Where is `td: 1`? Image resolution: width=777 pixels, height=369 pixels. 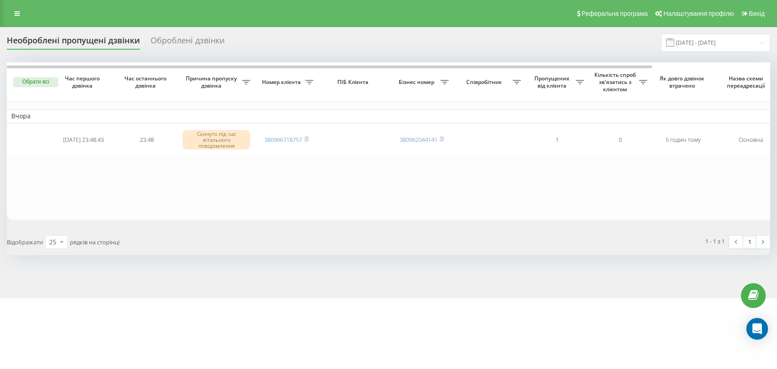 td: 1 is located at coordinates (557, 140).